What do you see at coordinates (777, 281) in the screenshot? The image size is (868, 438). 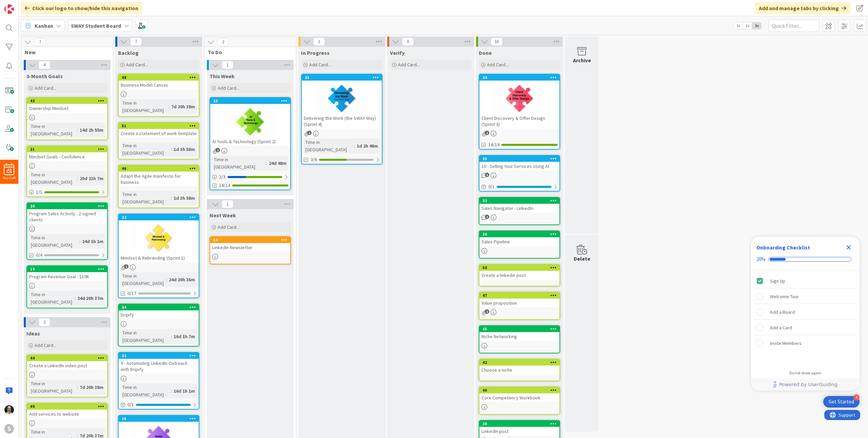 I see `div: Sign Up` at bounding box center [777, 281].